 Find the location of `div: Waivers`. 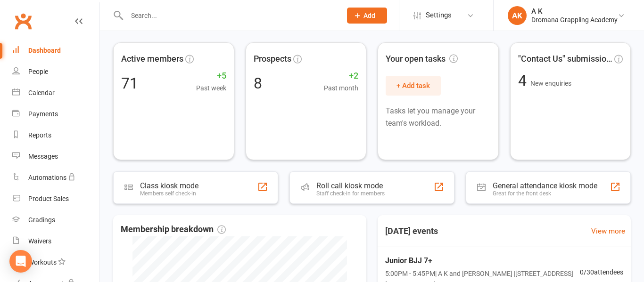

div: Waivers is located at coordinates (40, 241).